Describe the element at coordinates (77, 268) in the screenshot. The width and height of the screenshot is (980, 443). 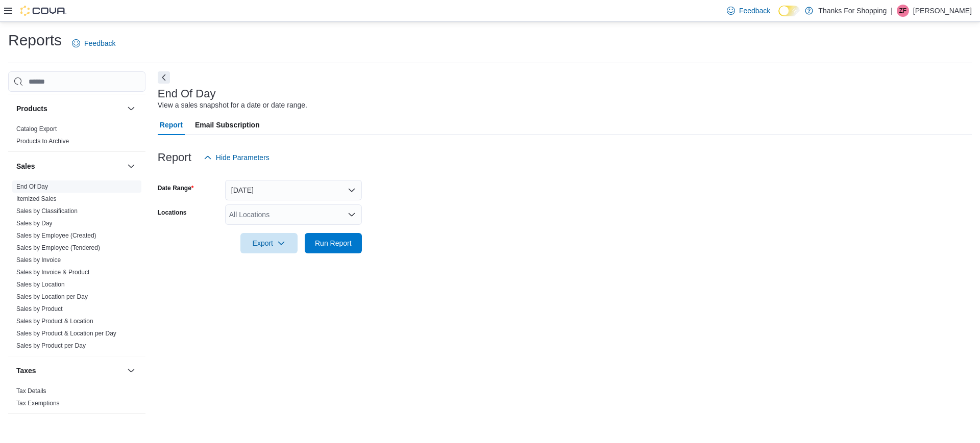
I see `div: Sales` at that location.